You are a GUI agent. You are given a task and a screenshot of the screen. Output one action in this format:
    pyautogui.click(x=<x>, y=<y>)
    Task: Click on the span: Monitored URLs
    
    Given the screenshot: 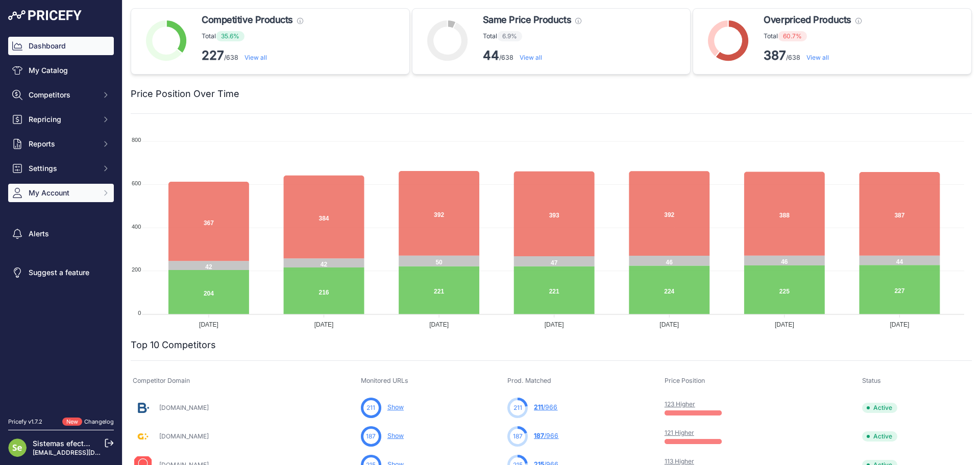 What is the action you would take?
    pyautogui.click(x=384, y=380)
    